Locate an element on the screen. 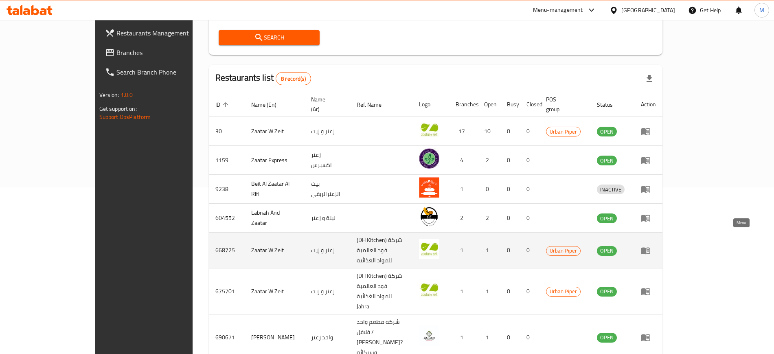 The width and height of the screenshot is (774, 354). a: Search Branch Phone is located at coordinates (161, 72).